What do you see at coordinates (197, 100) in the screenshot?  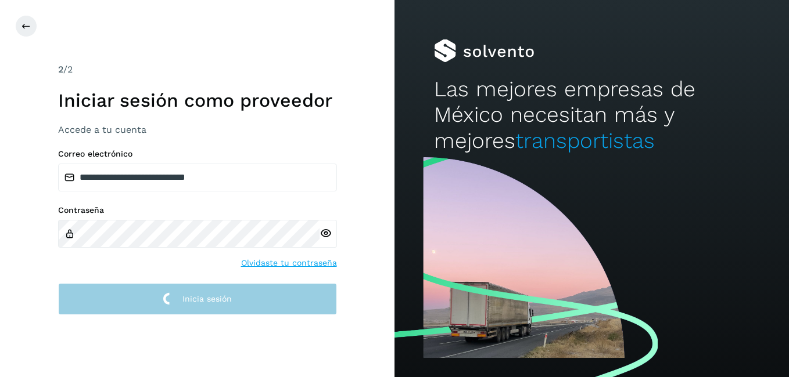 I see `h1: Iniciar sesión como proveedor` at bounding box center [197, 100].